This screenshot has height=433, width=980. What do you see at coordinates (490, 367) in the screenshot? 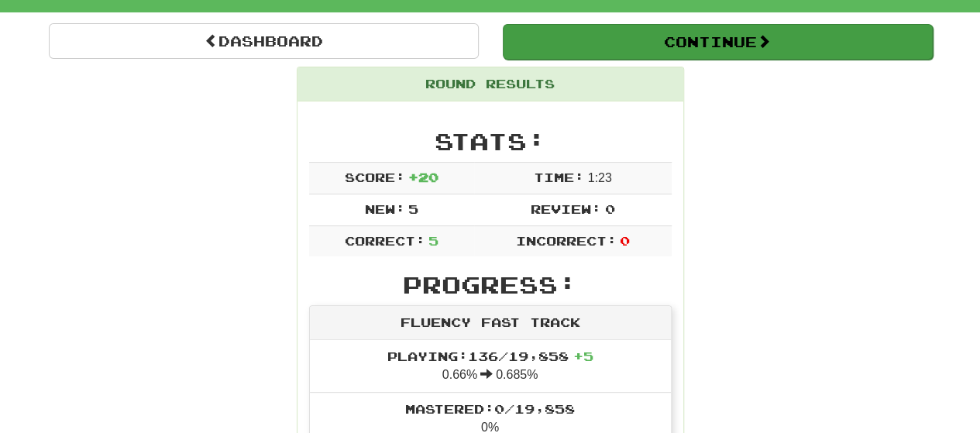
I see `li: 0.66% 0.685%` at bounding box center [490, 367].